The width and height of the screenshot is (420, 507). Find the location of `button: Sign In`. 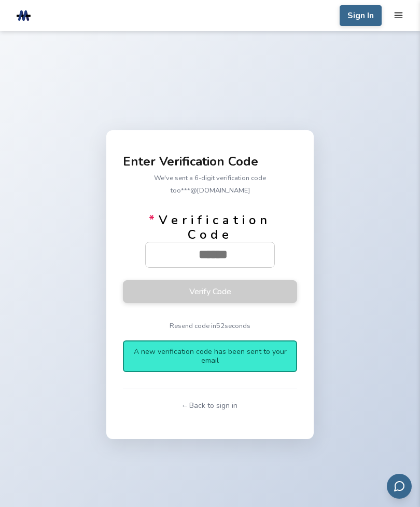

button: Sign In is located at coordinates (360, 16).